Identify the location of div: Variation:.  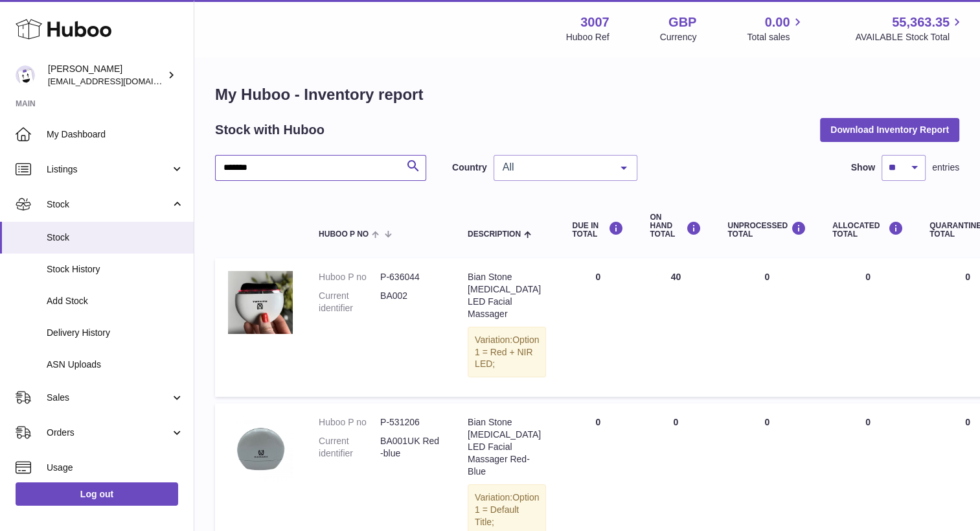
(506, 352).